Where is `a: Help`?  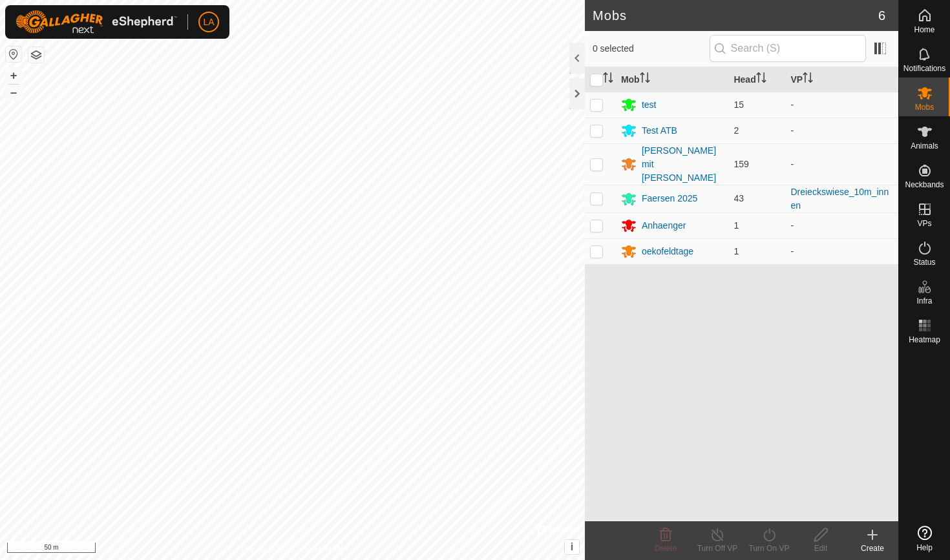 a: Help is located at coordinates (924, 539).